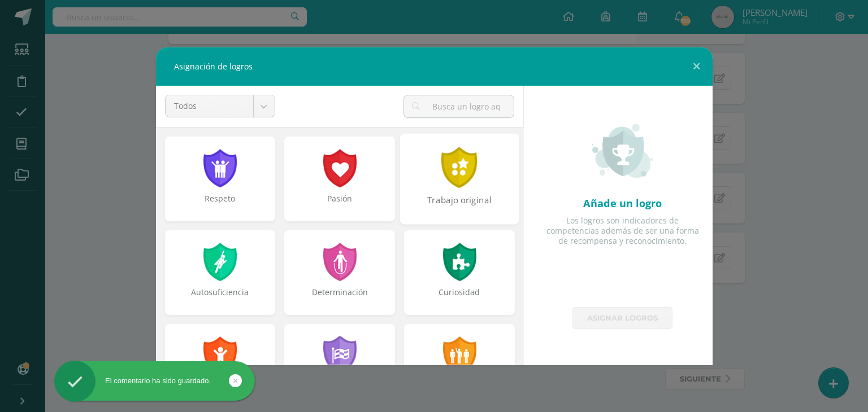 Image resolution: width=868 pixels, height=412 pixels. What do you see at coordinates (220, 204) in the screenshot?
I see `div: Respeto` at bounding box center [220, 204].